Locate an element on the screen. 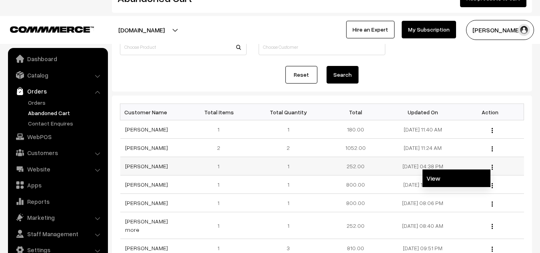 Image resolution: width=540 pixels, height=253 pixels. a: Staff Management is located at coordinates (58, 234).